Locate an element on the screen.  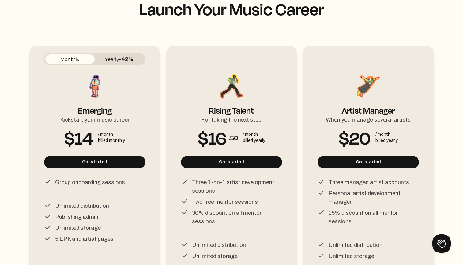
p: Two free mentor sessions is located at coordinates (225, 202).